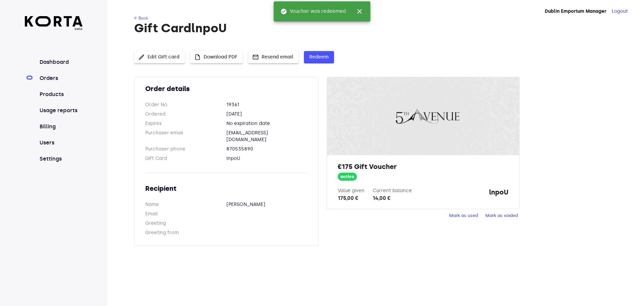  I want to click on dt: Ordered, so click(186, 114).